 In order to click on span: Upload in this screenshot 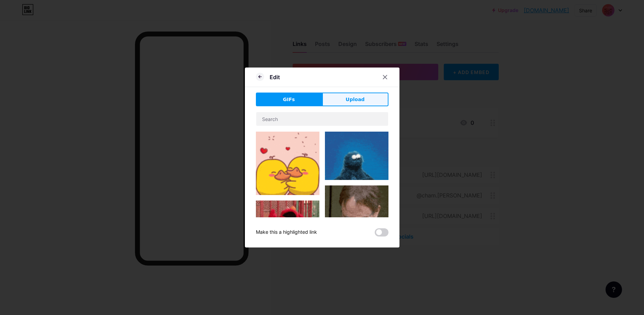, I will do `click(355, 100)`.